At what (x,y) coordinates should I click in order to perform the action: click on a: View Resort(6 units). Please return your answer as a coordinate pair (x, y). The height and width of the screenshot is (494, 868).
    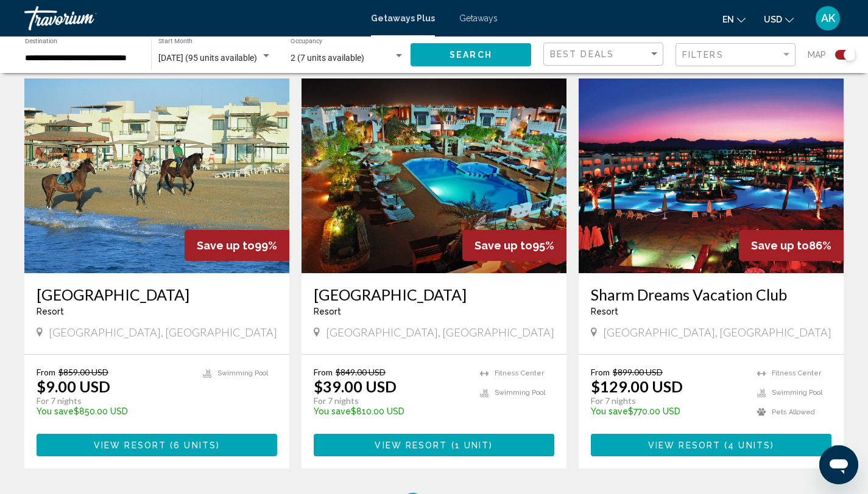
    Looking at the image, I should click on (156, 445).